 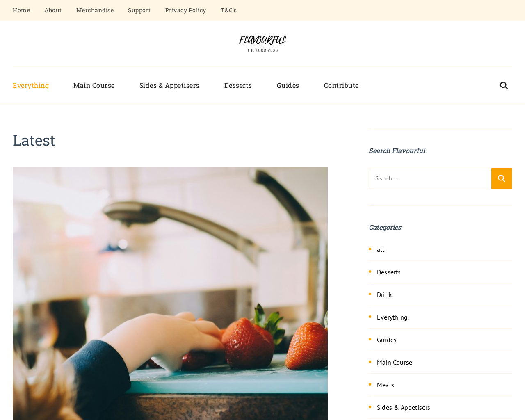 I want to click on h2: Search Flavourful, so click(x=440, y=150).